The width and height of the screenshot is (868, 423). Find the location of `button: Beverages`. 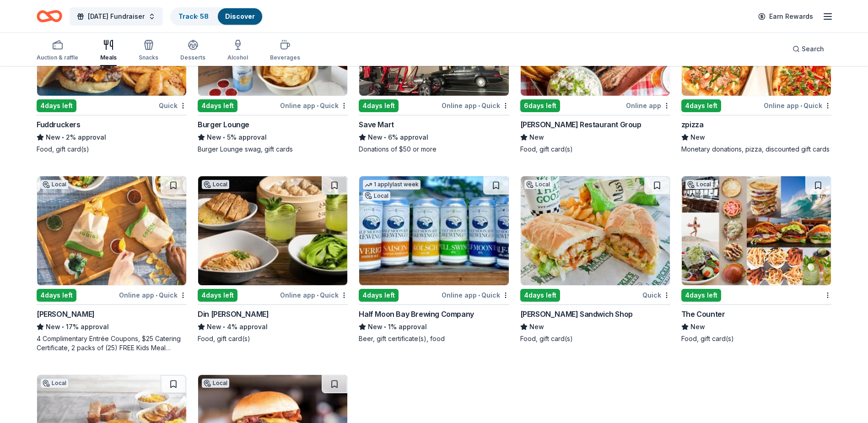

button: Beverages is located at coordinates (285, 51).